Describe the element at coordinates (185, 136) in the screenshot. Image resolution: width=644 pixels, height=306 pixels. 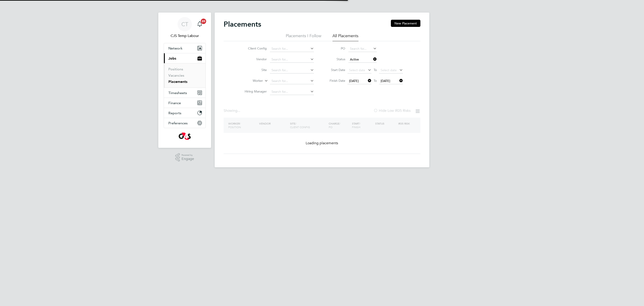
I see `img: g4s-logo-retina.png` at that location.